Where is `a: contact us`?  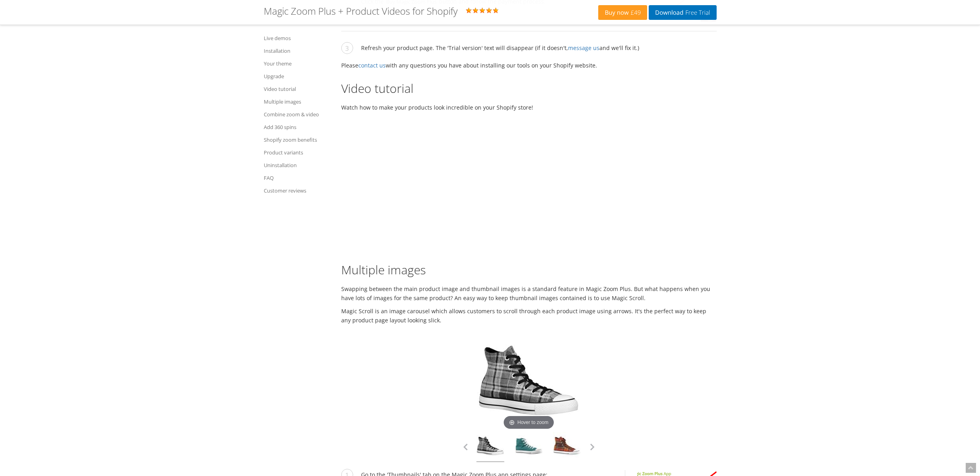 a: contact us is located at coordinates (371, 65).